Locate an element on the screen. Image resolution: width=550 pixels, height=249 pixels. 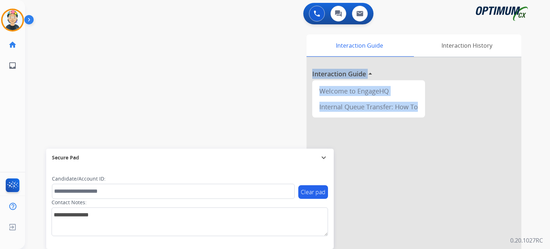
mat-icon: home is located at coordinates (13, 45).